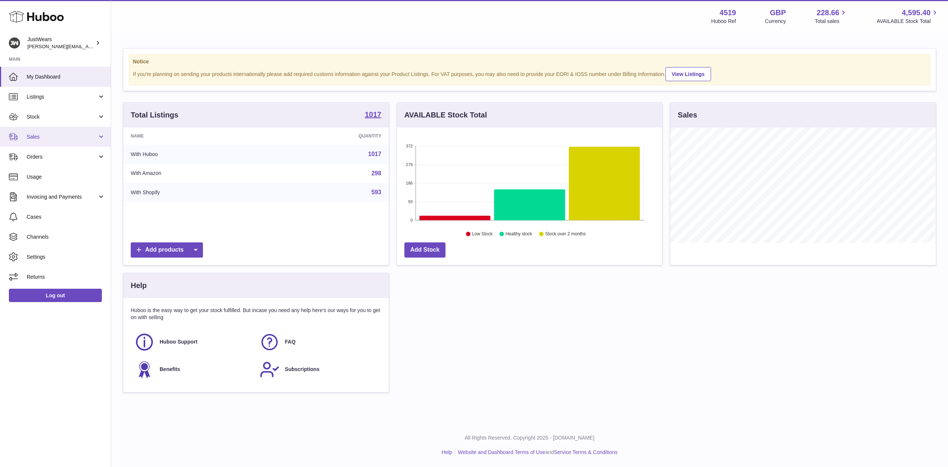 The width and height of the screenshot is (948, 467). I want to click on span: Huboo Support, so click(179, 342).